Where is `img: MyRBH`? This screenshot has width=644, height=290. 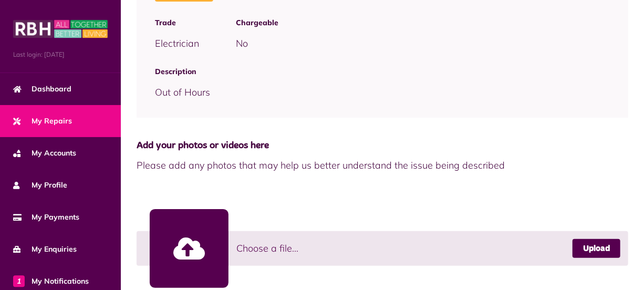 img: MyRBH is located at coordinates (60, 29).